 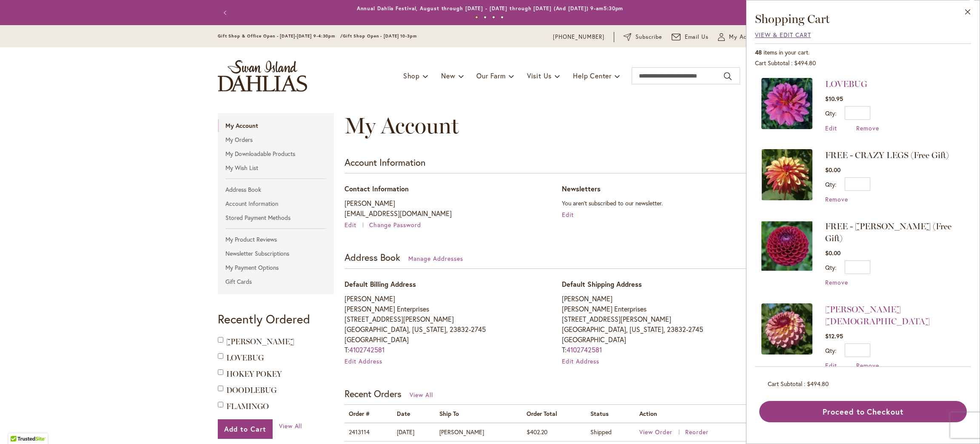 What do you see at coordinates (264, 318) in the screenshot?
I see `strong: Recently Ordered` at bounding box center [264, 318].